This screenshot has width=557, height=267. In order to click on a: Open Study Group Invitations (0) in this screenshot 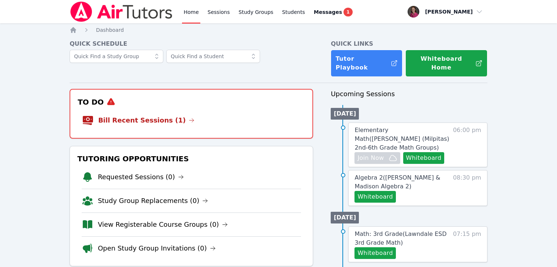, I will do `click(157, 249)`.